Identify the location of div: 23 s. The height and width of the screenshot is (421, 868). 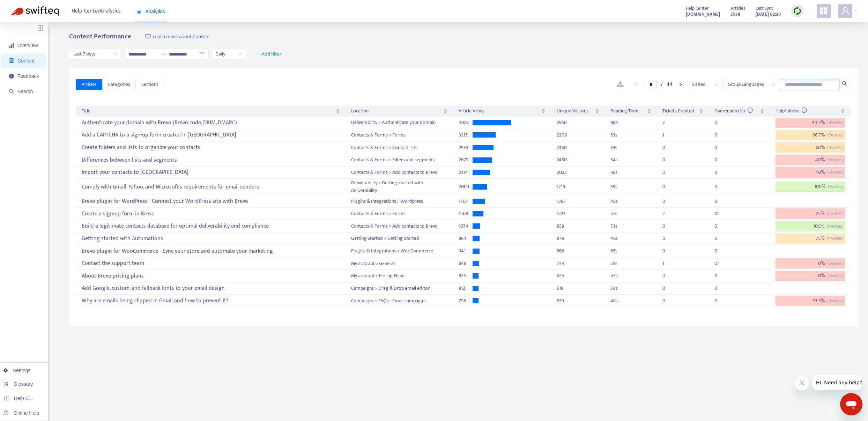
(631, 263).